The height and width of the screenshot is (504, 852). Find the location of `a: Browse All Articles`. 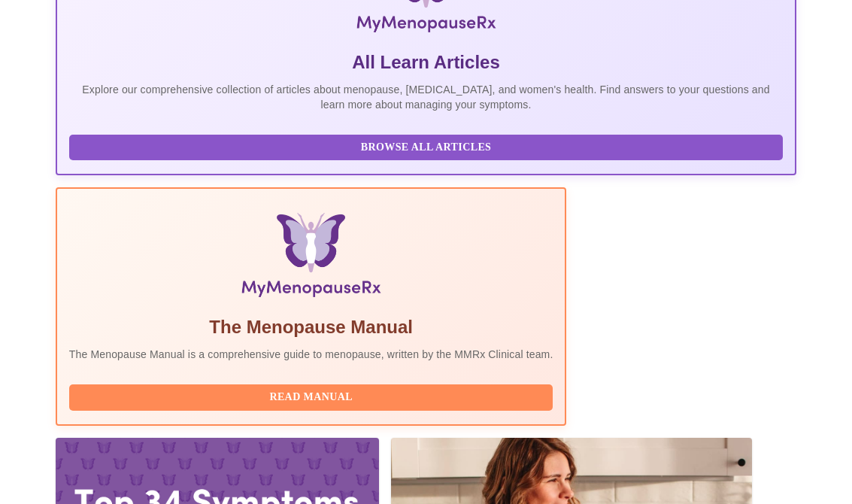

a: Browse All Articles is located at coordinates (428, 145).